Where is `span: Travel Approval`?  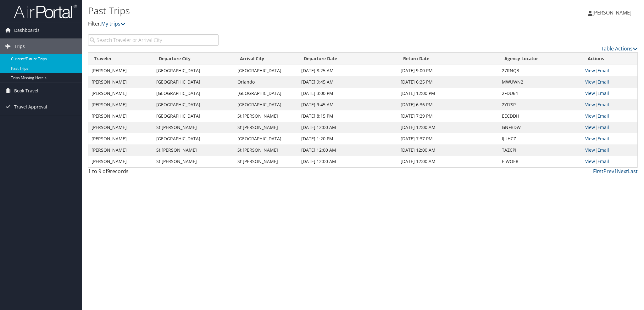 span: Travel Approval is located at coordinates (30, 107).